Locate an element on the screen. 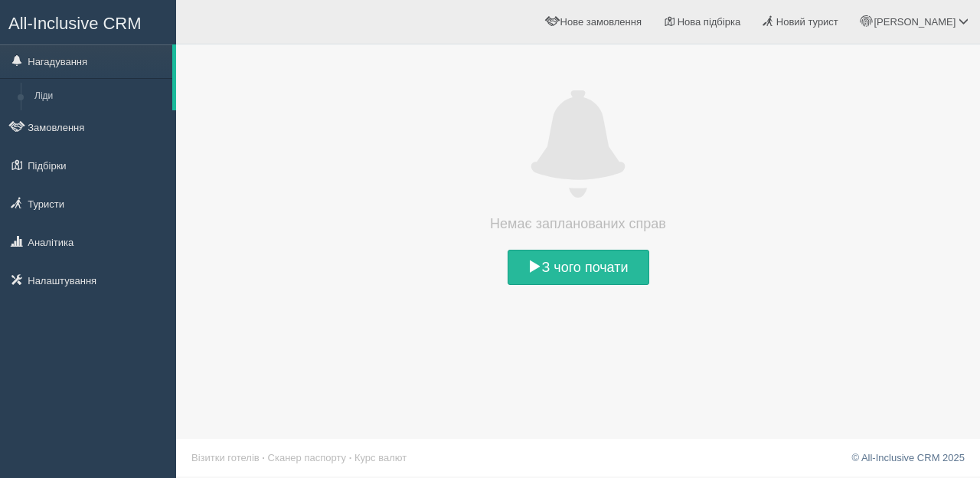  a: Курс валют is located at coordinates (380, 457).